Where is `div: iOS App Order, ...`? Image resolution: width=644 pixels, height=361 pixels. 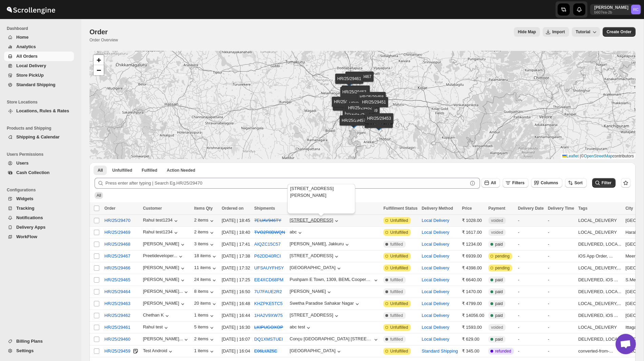 div: iOS App Order, ... is located at coordinates (599, 256).